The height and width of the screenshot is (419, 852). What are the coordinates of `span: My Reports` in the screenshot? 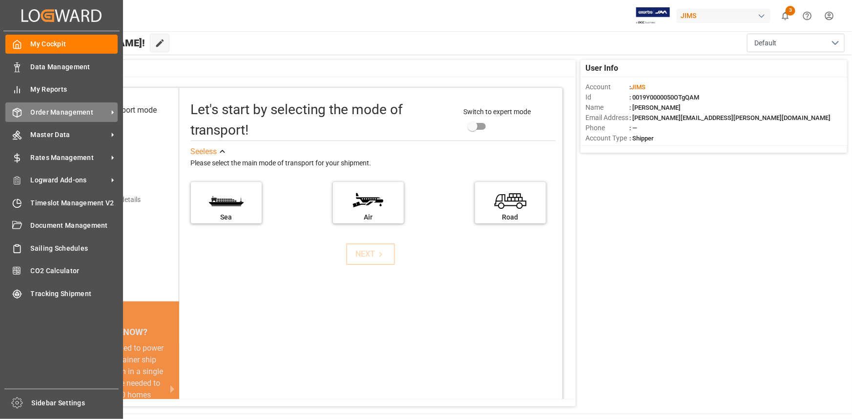 It's located at (74, 89).